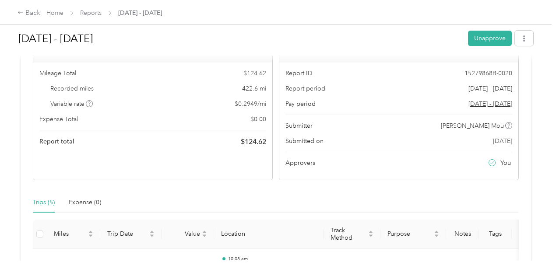  I want to click on span: Variable rate, so click(72, 104).